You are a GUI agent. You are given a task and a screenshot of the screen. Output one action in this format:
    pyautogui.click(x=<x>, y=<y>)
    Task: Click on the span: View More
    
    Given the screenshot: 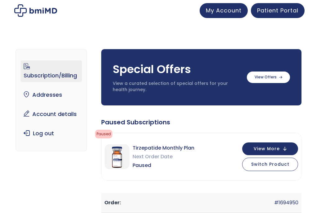 What is the action you would take?
    pyautogui.click(x=267, y=148)
    